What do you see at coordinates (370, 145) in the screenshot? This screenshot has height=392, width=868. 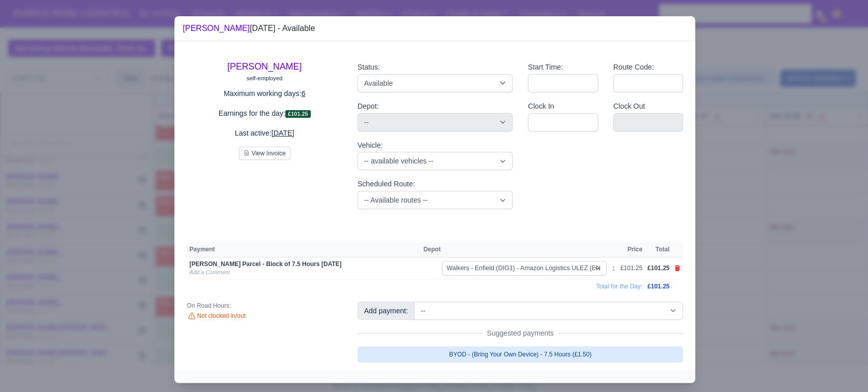 I see `label: Vehicle:` at bounding box center [370, 145].